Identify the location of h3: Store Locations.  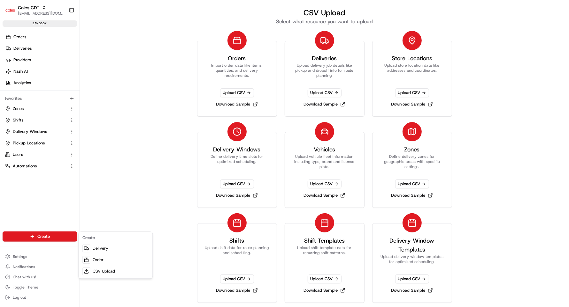
(411, 58).